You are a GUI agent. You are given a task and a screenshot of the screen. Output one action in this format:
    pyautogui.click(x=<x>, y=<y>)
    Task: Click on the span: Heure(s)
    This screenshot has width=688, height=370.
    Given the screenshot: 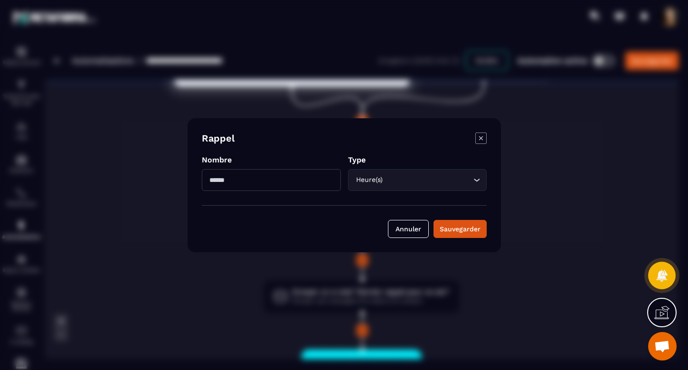 What is the action you would take?
    pyautogui.click(x=369, y=180)
    